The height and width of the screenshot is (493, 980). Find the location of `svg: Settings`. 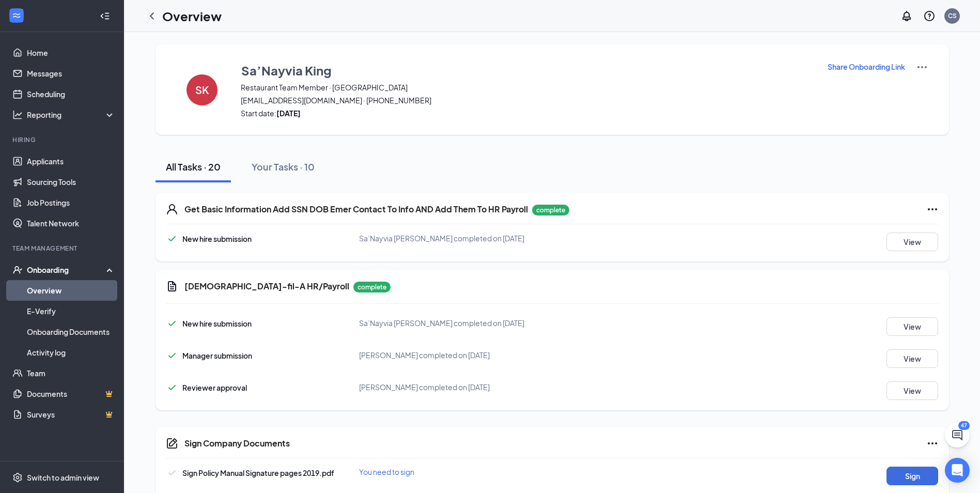

svg: Settings is located at coordinates (18, 478).